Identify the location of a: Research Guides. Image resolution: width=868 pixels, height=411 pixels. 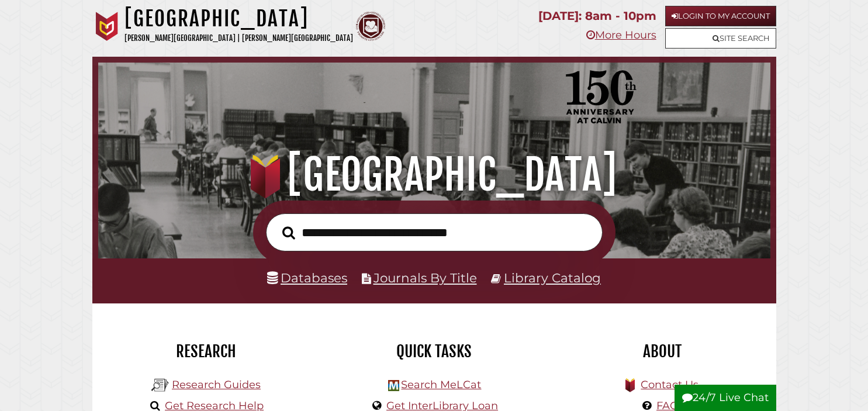
(216, 384).